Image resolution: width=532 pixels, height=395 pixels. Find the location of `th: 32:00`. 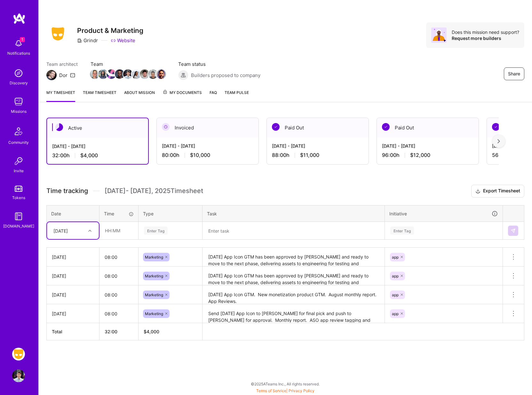

th: 32:00 is located at coordinates (119, 332).